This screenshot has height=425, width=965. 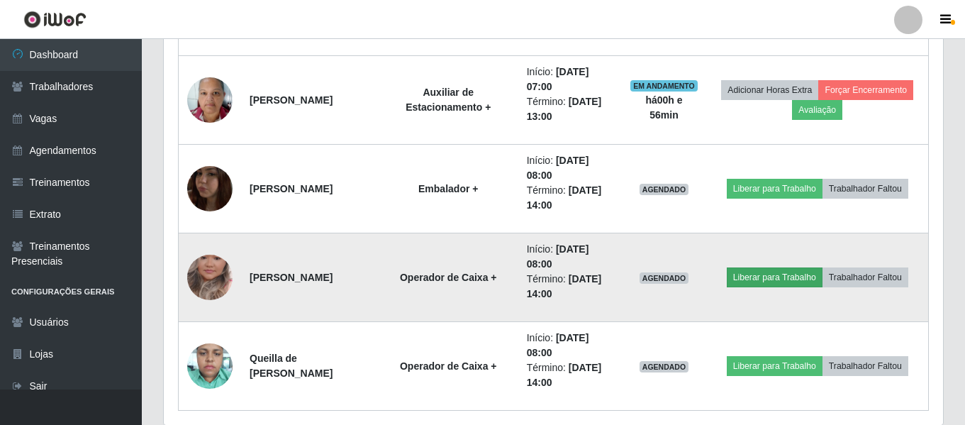 I want to click on img: CoreUI Logo, so click(x=55, y=19).